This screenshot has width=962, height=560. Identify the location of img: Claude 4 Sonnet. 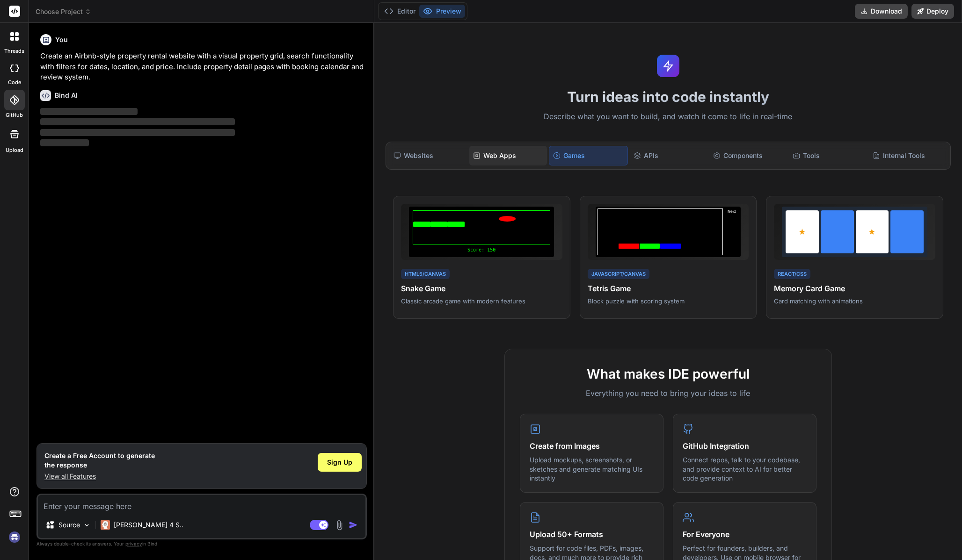
(106, 526).